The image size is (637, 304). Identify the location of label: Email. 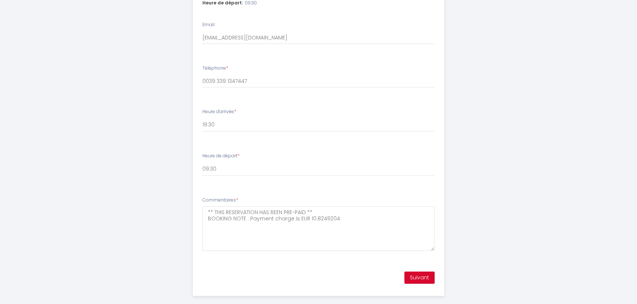
(208, 25).